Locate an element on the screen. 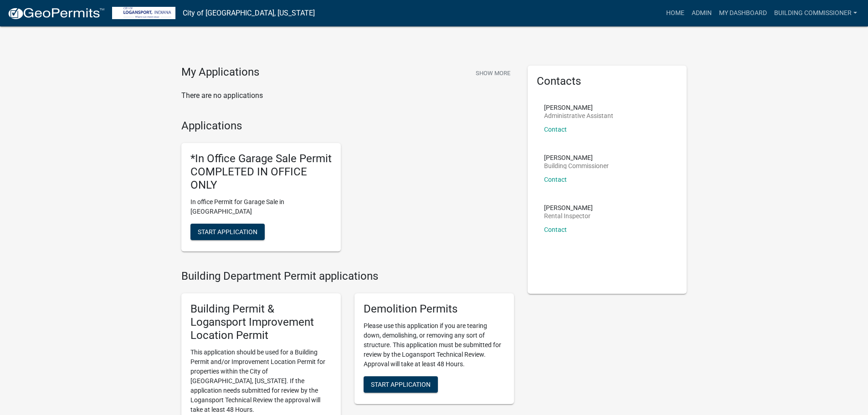 This screenshot has height=415, width=868. p: Building Commissioner is located at coordinates (576, 166).